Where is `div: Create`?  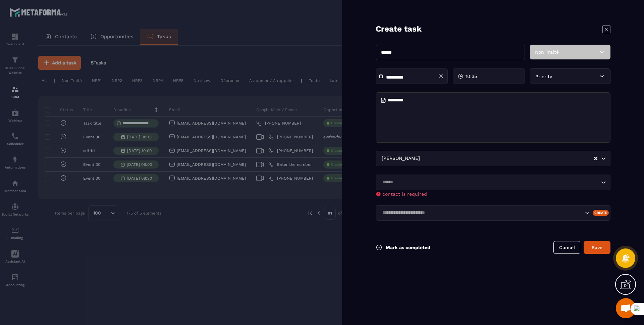
div: Create is located at coordinates (600, 213).